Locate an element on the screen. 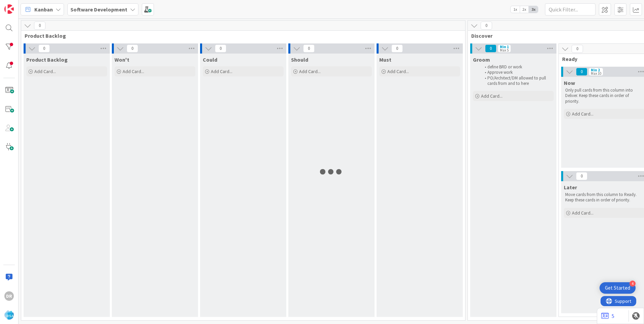 The width and height of the screenshot is (644, 324). div: Max 5 is located at coordinates (504, 50).